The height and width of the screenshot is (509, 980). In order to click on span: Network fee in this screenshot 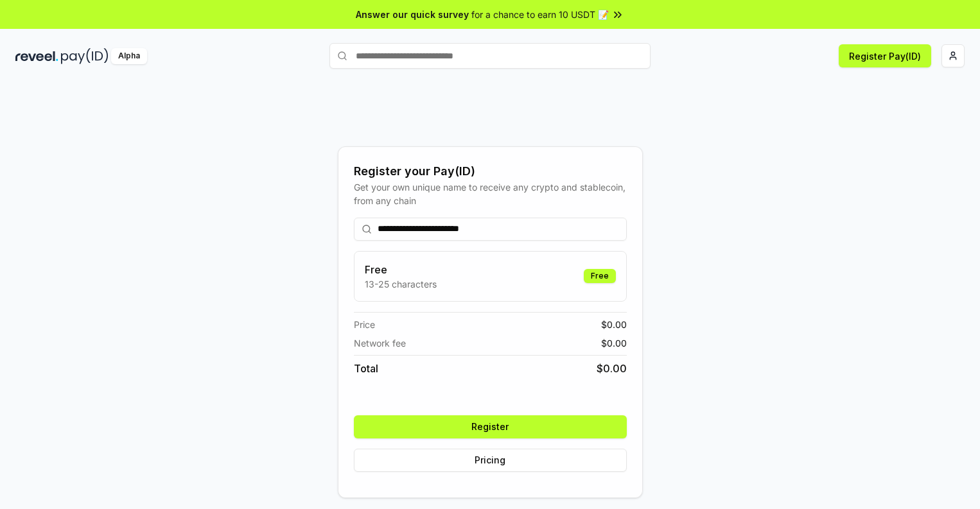, I will do `click(379, 342)`.